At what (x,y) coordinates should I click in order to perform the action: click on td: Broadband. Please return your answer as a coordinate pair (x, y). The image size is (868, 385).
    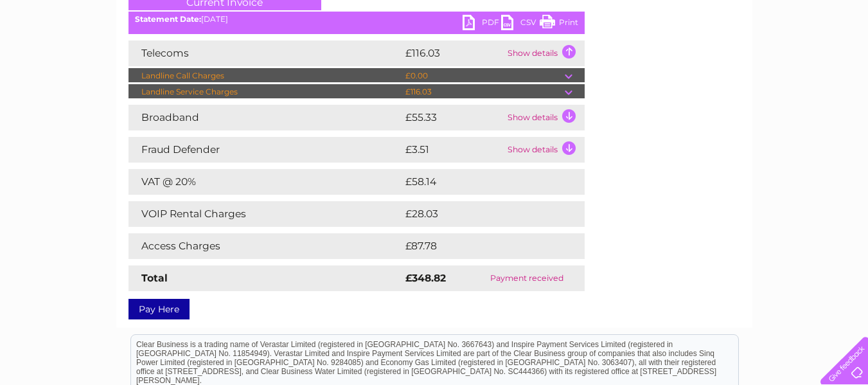
    Looking at the image, I should click on (266, 118).